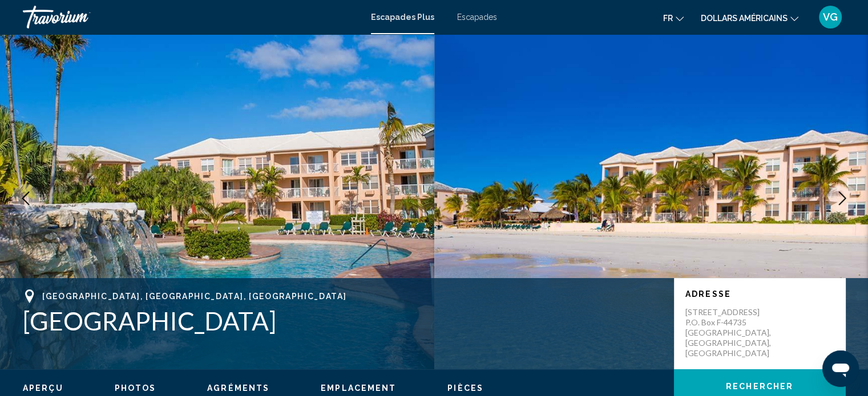 The image size is (868, 396). I want to click on font: fr, so click(667, 18).